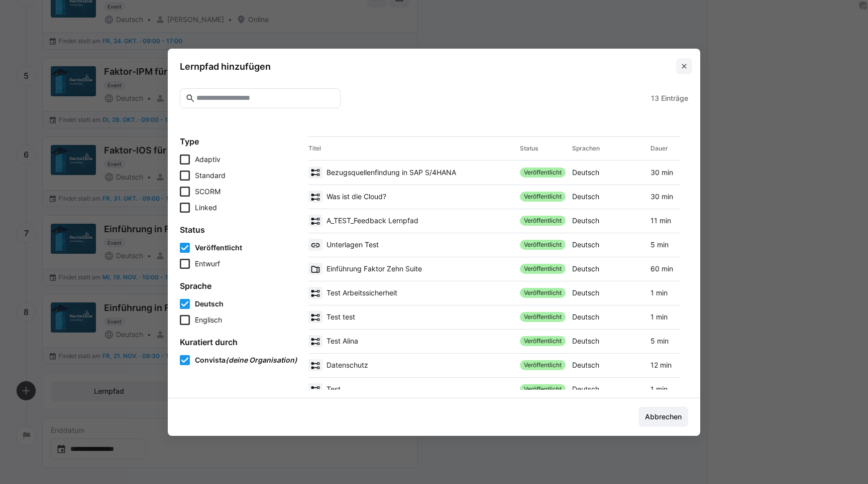 Image resolution: width=868 pixels, height=484 pixels. Describe the element at coordinates (544, 148) in the screenshot. I see `div: Status` at that location.